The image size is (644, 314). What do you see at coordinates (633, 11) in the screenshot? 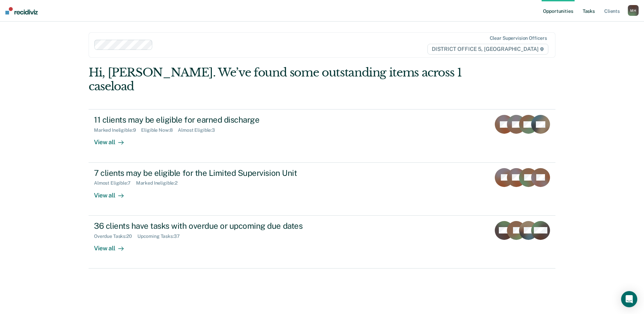
I see `button: MH` at bounding box center [633, 11].